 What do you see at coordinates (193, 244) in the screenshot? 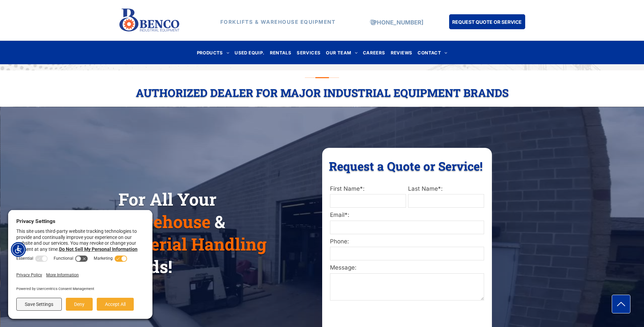
I see `span: Material Handling` at bounding box center [193, 244].